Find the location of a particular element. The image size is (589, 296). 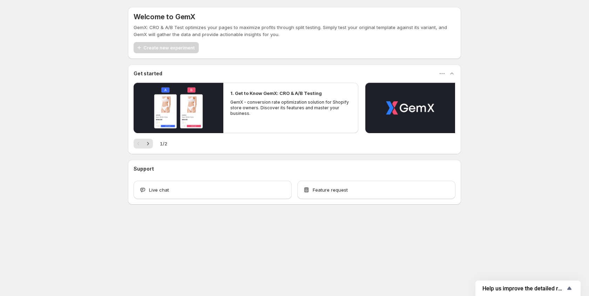

span: 1 / 2 is located at coordinates (163, 144).